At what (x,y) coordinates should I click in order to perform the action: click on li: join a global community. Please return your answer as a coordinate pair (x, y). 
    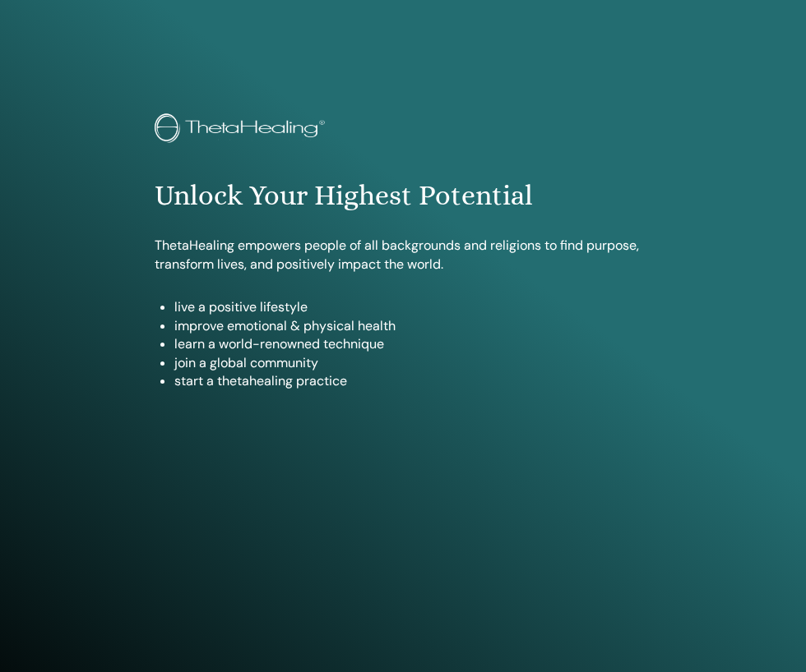
    Looking at the image, I should click on (412, 364).